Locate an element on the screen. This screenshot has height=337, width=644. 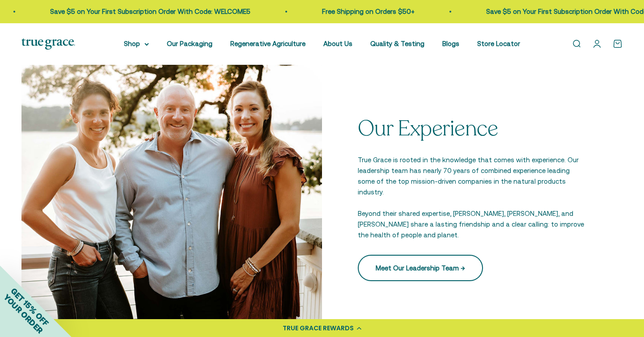
a: Quality & Testing is located at coordinates (397, 44).